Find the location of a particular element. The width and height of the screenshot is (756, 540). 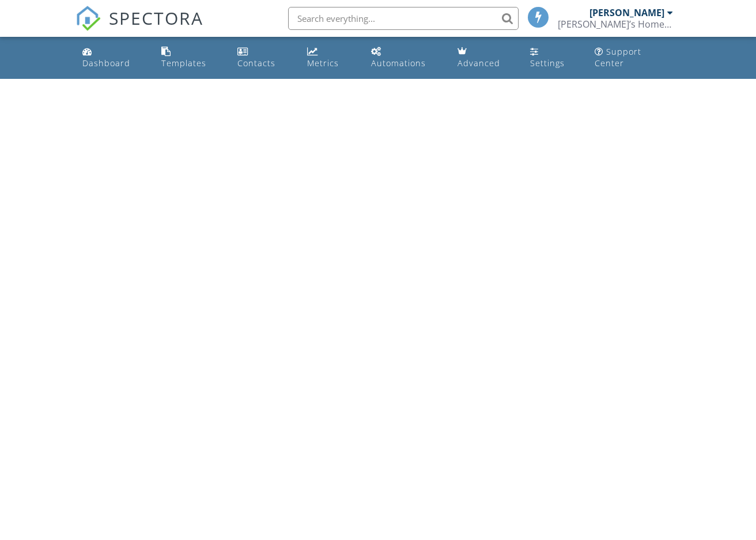

div: Support Center is located at coordinates (617, 57).